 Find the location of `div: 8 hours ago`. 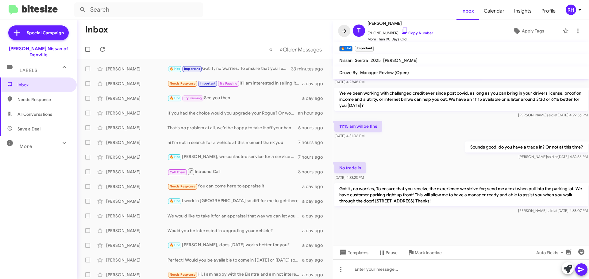

div: 8 hours ago is located at coordinates (313, 172).